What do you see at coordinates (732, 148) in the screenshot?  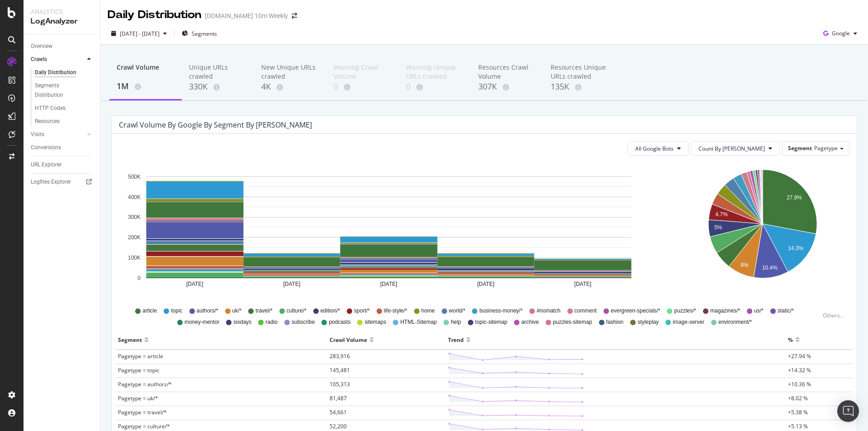 I see `span: Count By Day` at bounding box center [732, 148].